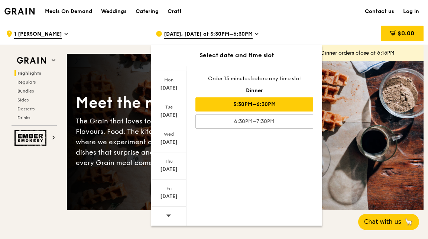  What do you see at coordinates (383, 222) in the screenshot?
I see `span: Chat with us` at bounding box center [383, 222].